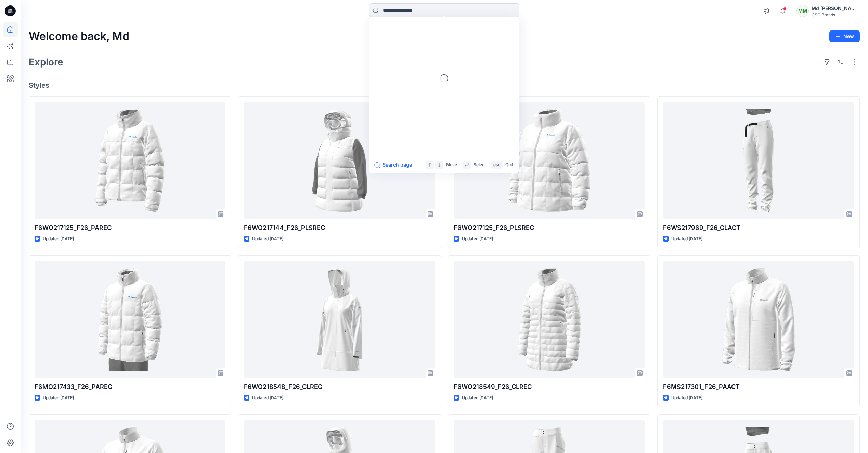  I want to click on p: Quit, so click(510, 165).